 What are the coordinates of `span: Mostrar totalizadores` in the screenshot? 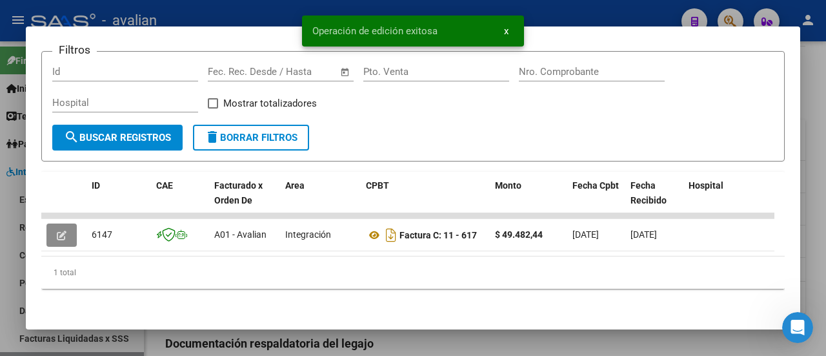 It's located at (270, 103).